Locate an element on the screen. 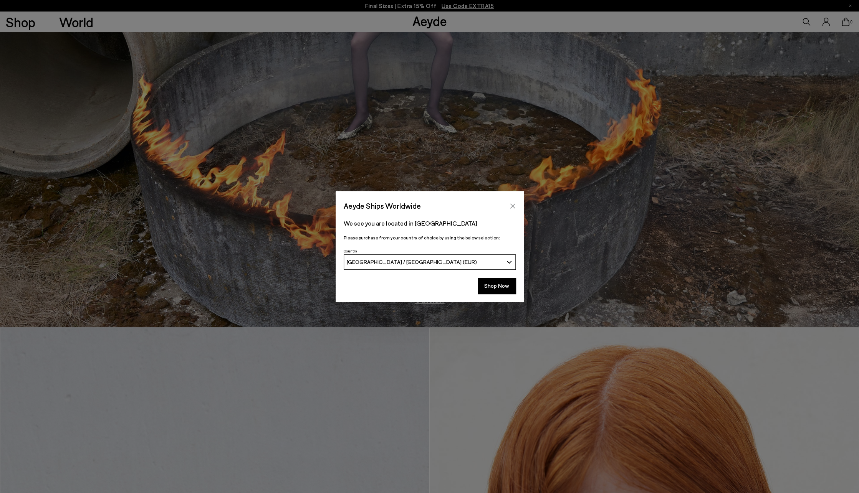 Image resolution: width=859 pixels, height=493 pixels. button: Close is located at coordinates (512, 206).